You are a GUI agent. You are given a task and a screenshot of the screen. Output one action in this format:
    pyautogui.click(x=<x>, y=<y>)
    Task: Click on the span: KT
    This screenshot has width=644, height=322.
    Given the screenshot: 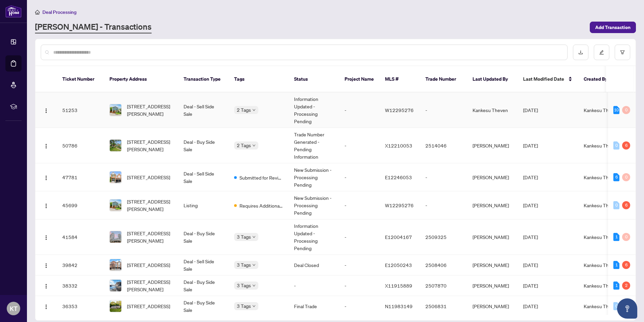 What is the action you would take?
    pyautogui.click(x=14, y=308)
    